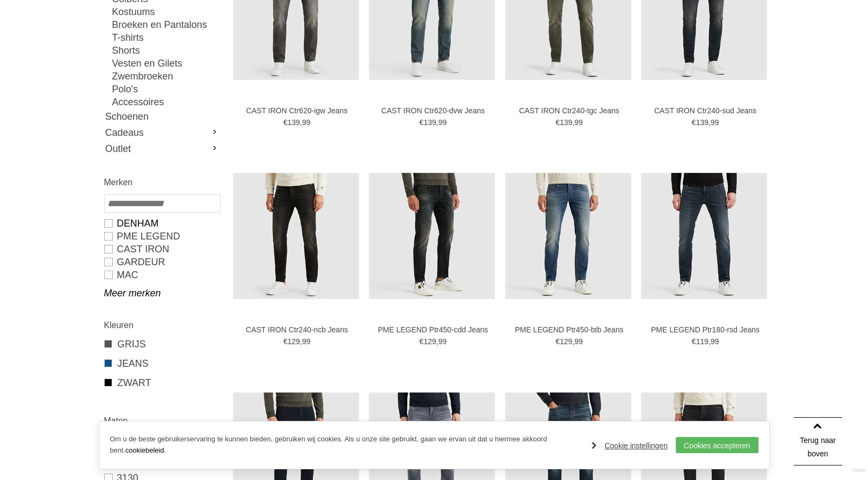 The height and width of the screenshot is (480, 868). I want to click on a: DENHAM, so click(162, 224).